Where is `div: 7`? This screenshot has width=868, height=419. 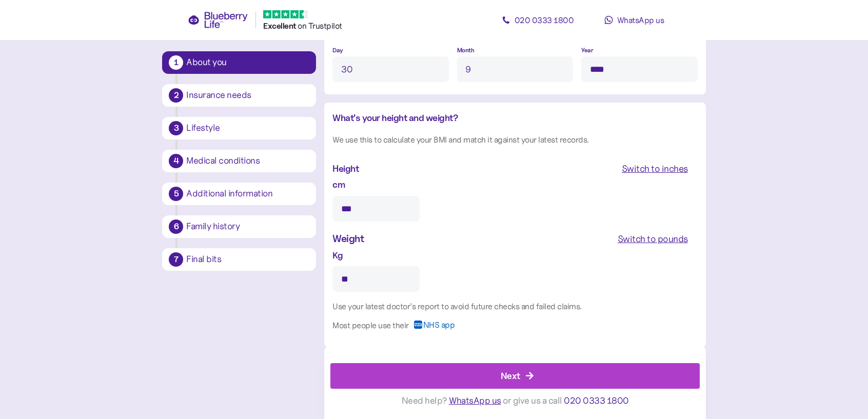 div: 7 is located at coordinates (176, 260).